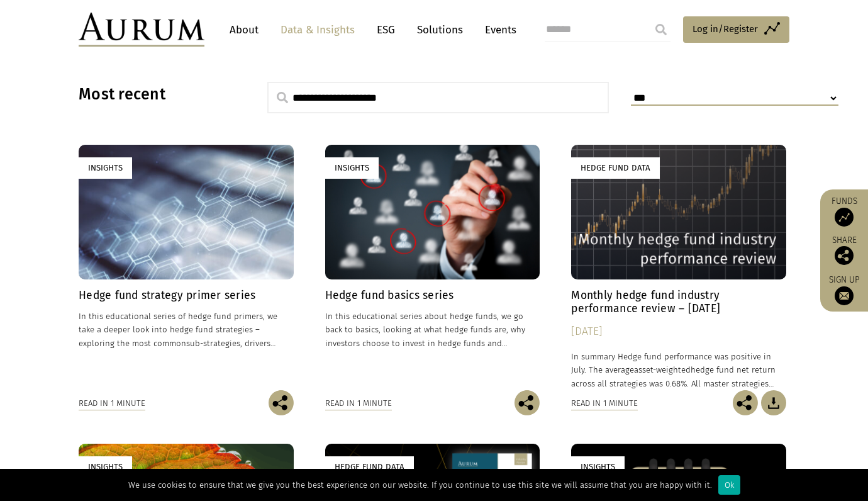 The height and width of the screenshot is (501, 868). What do you see at coordinates (736, 30) in the screenshot?
I see `a: Log in/Register` at bounding box center [736, 30].